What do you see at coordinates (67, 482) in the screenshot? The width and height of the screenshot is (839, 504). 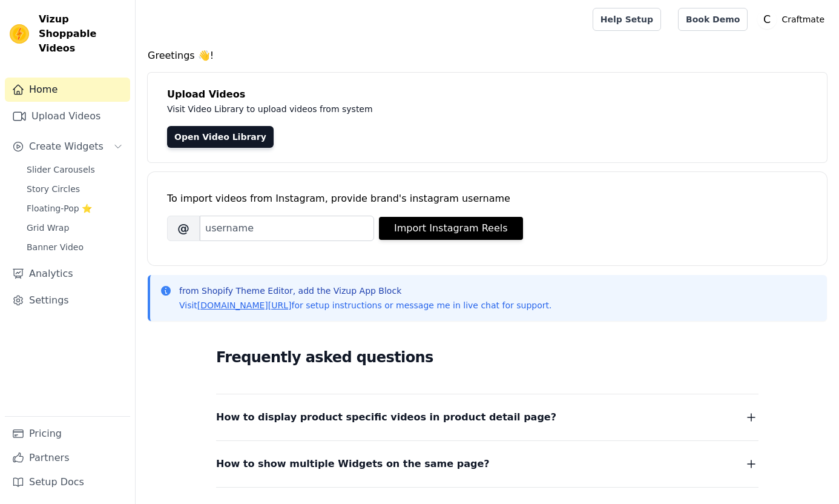 I see `a: Setup Docs` at bounding box center [67, 482].